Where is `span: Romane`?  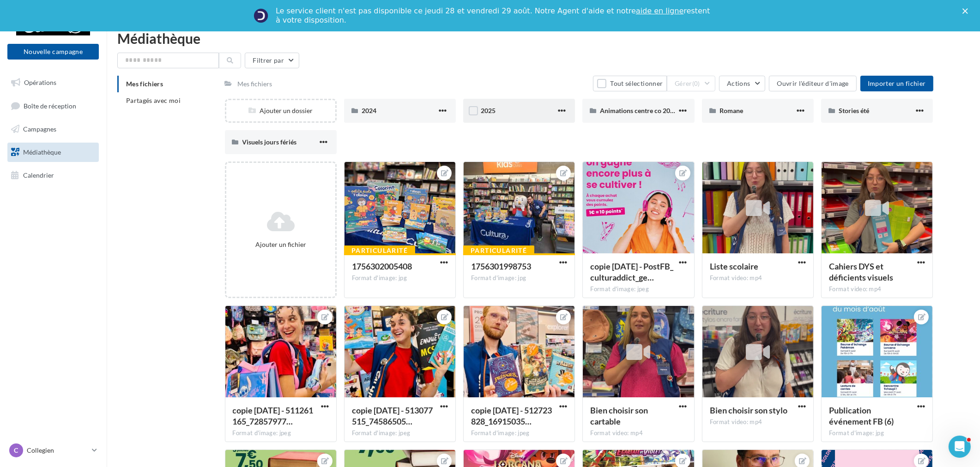 span: Romane is located at coordinates (731, 110).